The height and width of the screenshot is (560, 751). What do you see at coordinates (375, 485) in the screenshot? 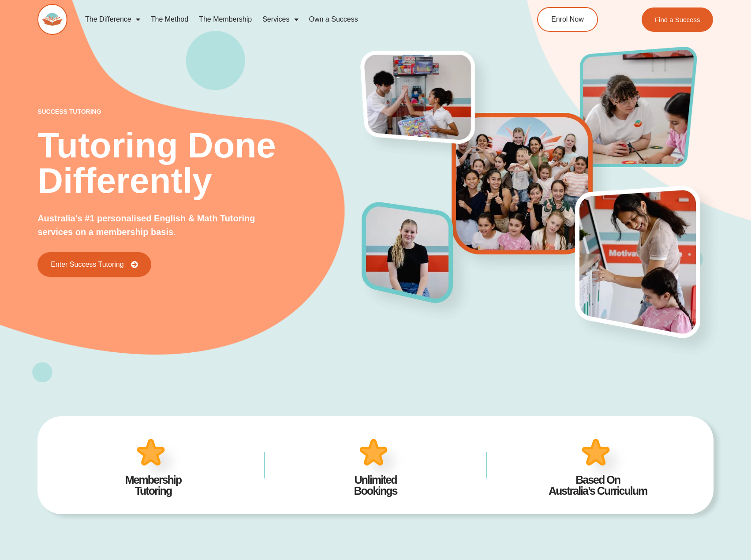
I see `h2: Unlimited Bookings` at bounding box center [375, 485].